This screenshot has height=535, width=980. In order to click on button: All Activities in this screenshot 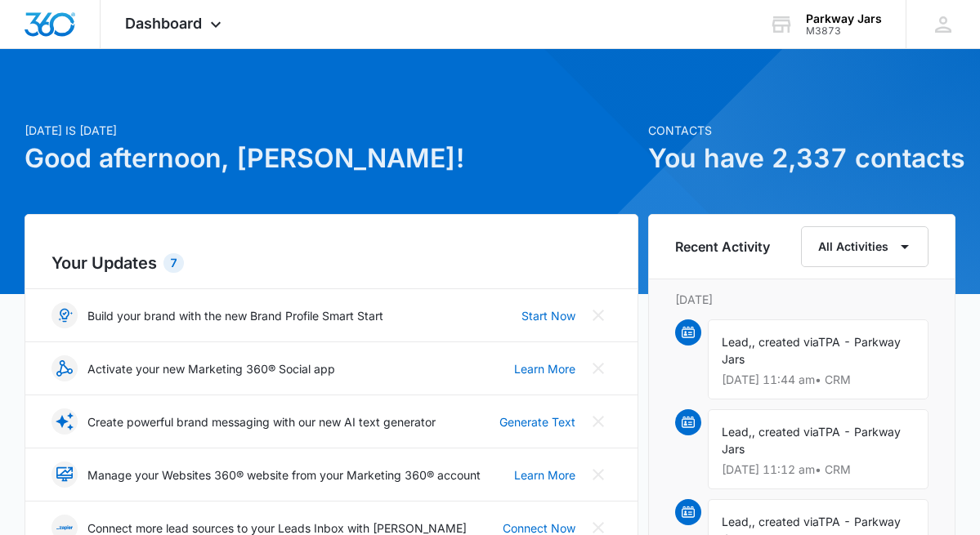, I will do `click(865, 247)`.